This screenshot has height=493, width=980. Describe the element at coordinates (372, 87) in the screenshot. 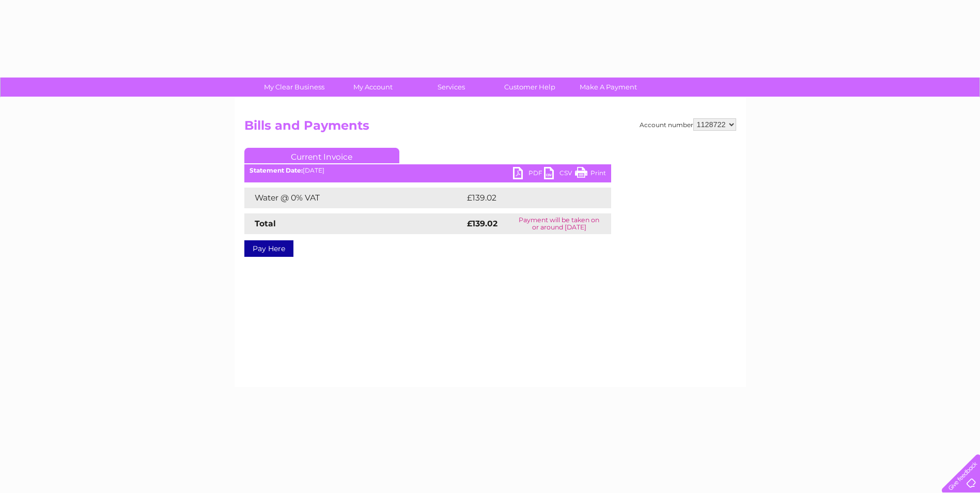

I see `a: My Account` at that location.